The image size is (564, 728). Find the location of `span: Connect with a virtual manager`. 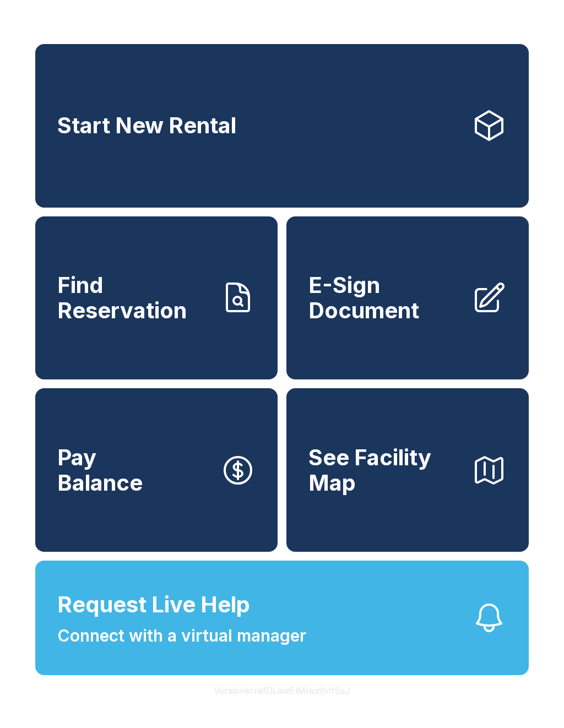

span: Connect with a virtual manager is located at coordinates (182, 635).